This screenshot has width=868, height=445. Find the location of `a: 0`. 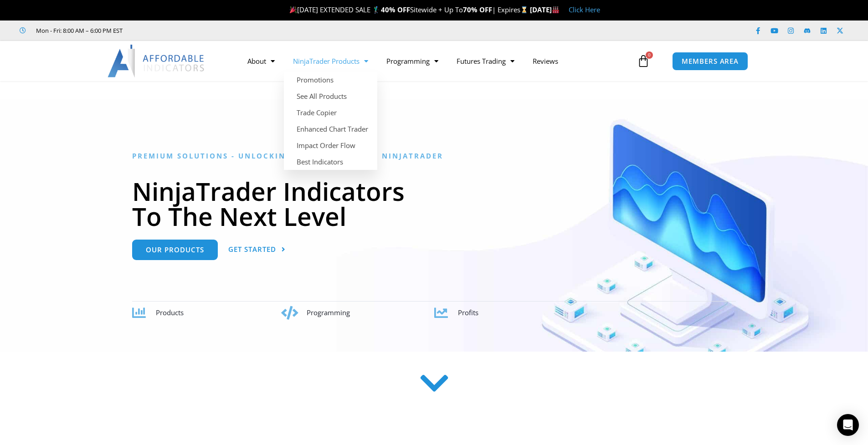

a: 0 is located at coordinates (643, 61).